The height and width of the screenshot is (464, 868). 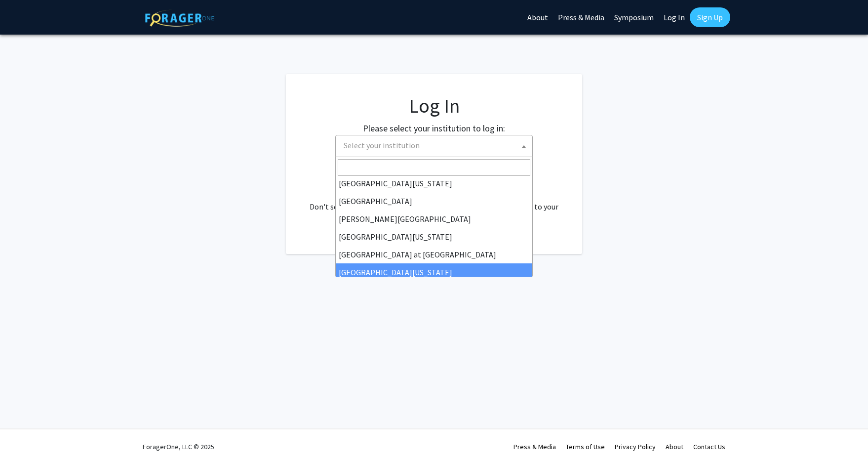 What do you see at coordinates (434, 167) in the screenshot?
I see `input: Search` at bounding box center [434, 167].